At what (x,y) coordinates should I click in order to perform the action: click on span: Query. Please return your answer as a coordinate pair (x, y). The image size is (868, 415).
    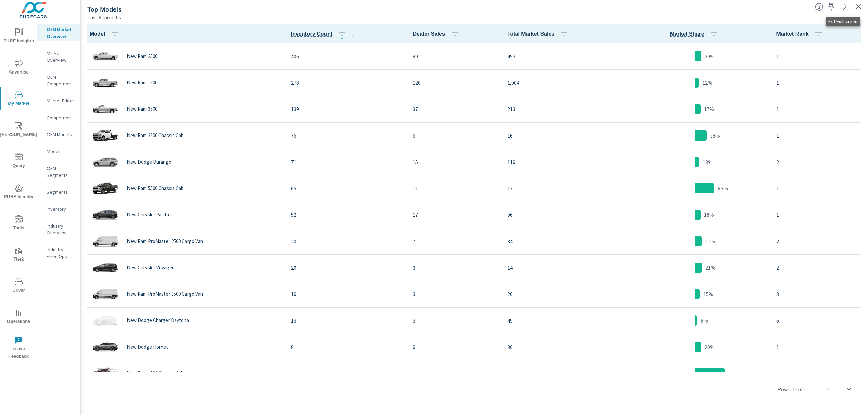
    Looking at the image, I should click on (18, 162).